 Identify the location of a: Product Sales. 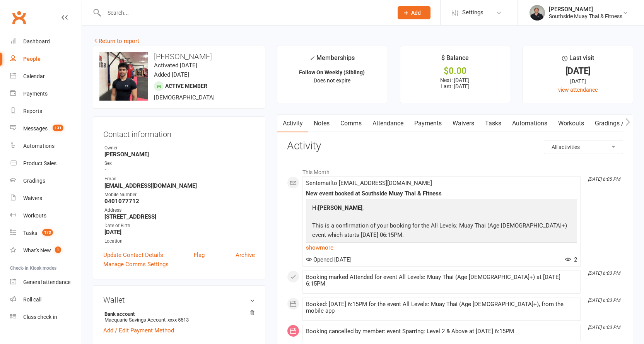
(46, 163).